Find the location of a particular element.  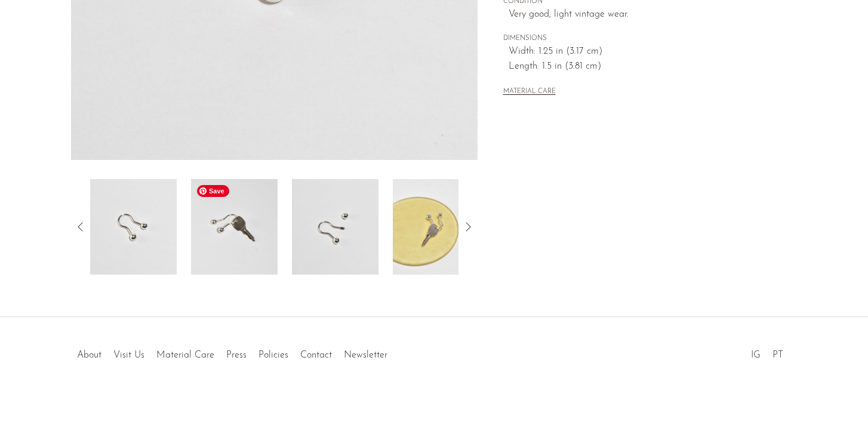

a: Press is located at coordinates (237, 355).